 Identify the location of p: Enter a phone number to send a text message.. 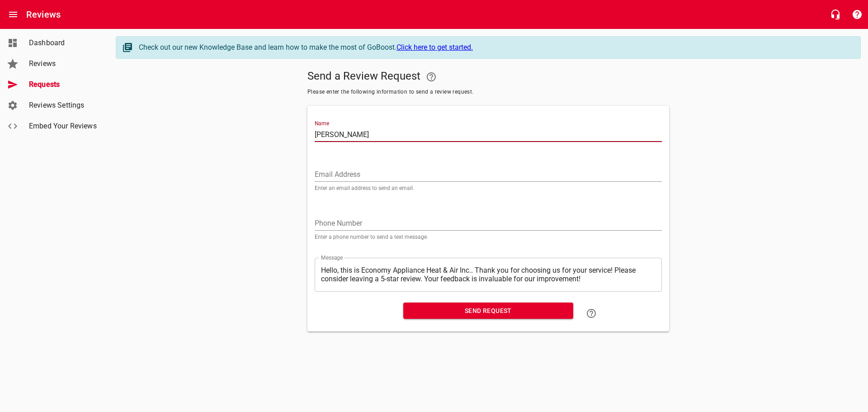
(488, 237).